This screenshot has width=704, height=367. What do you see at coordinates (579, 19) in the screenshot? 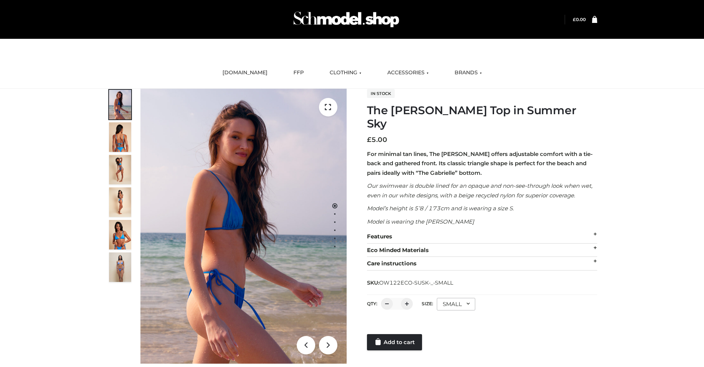
I see `a: £0.00` at bounding box center [579, 19].